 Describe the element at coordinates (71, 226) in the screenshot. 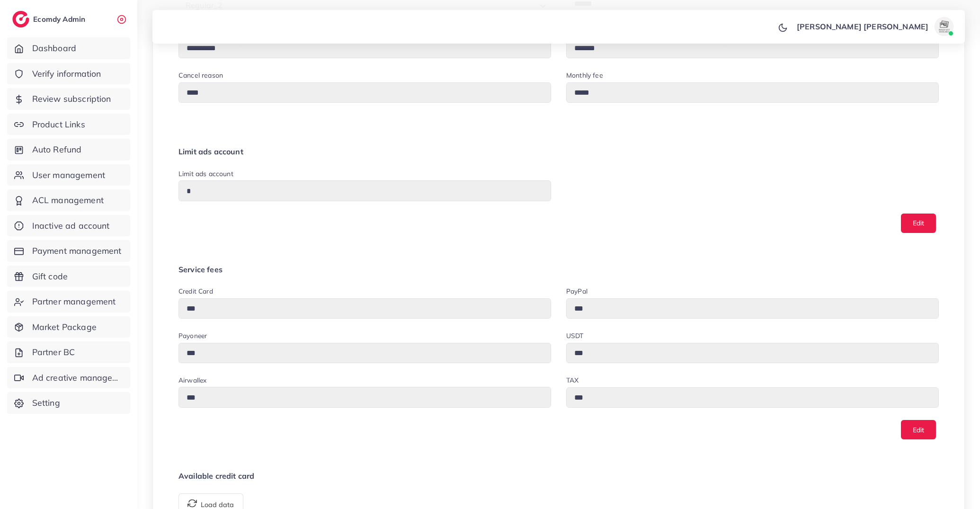

I see `span: Inactive ad account` at that location.